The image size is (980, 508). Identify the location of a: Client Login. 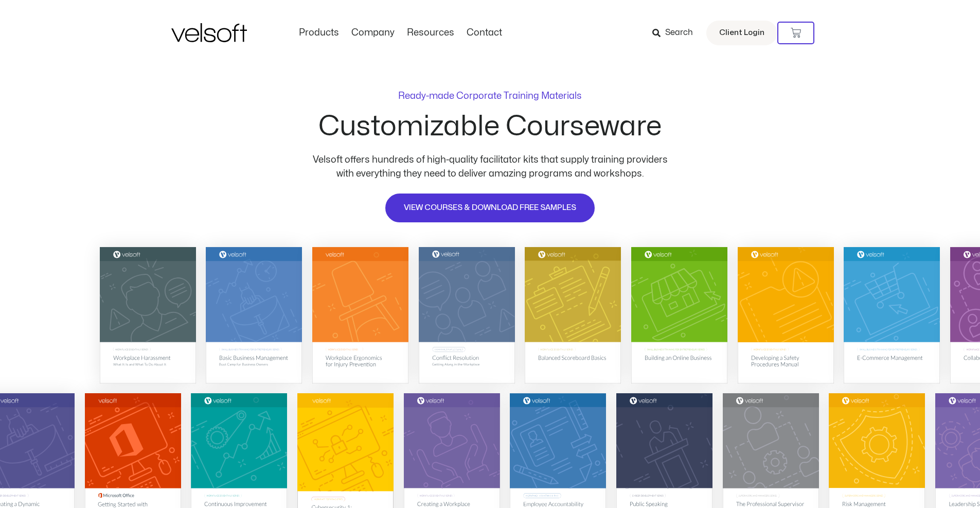
(742, 33).